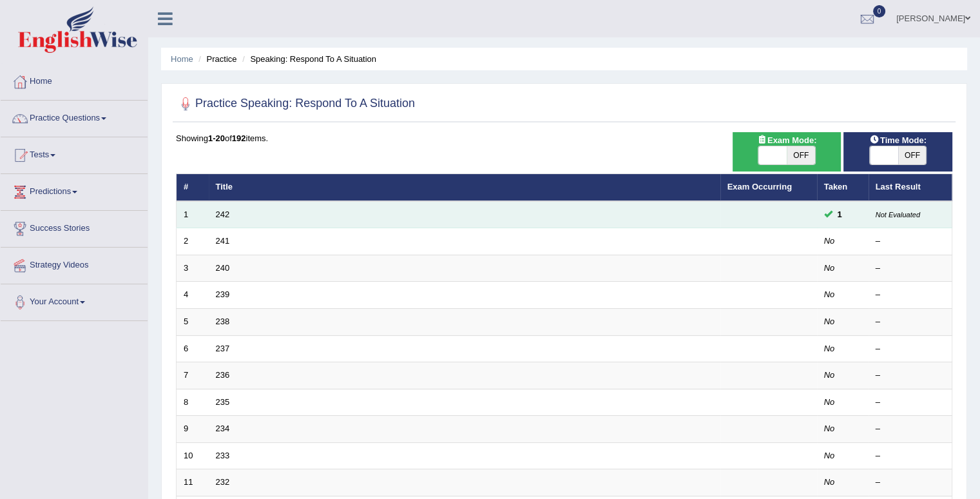 The height and width of the screenshot is (499, 980). Describe the element at coordinates (223, 481) in the screenshot. I see `a: 232` at that location.